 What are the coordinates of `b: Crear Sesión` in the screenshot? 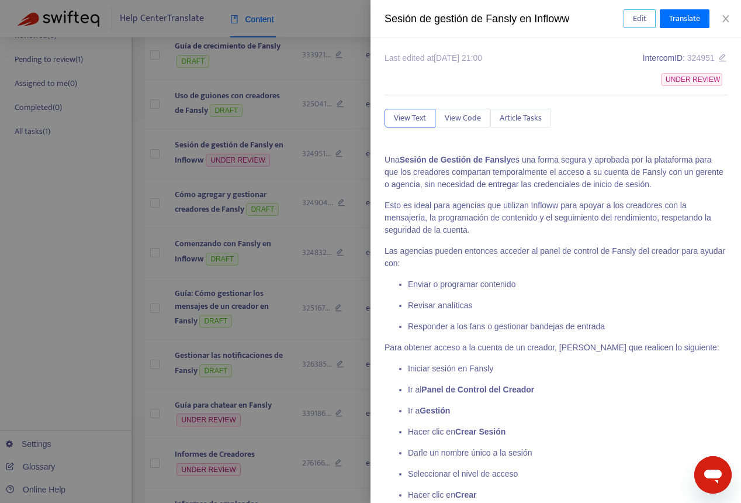 It's located at (481, 432).